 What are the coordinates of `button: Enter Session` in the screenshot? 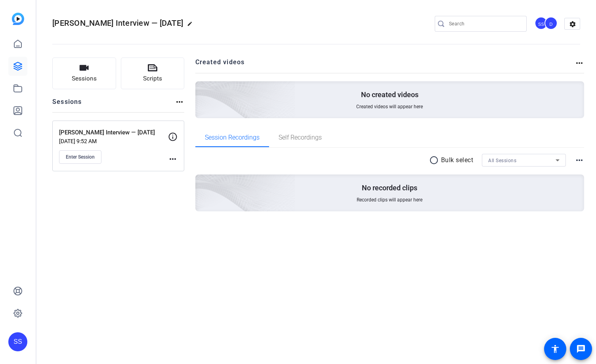 It's located at (80, 157).